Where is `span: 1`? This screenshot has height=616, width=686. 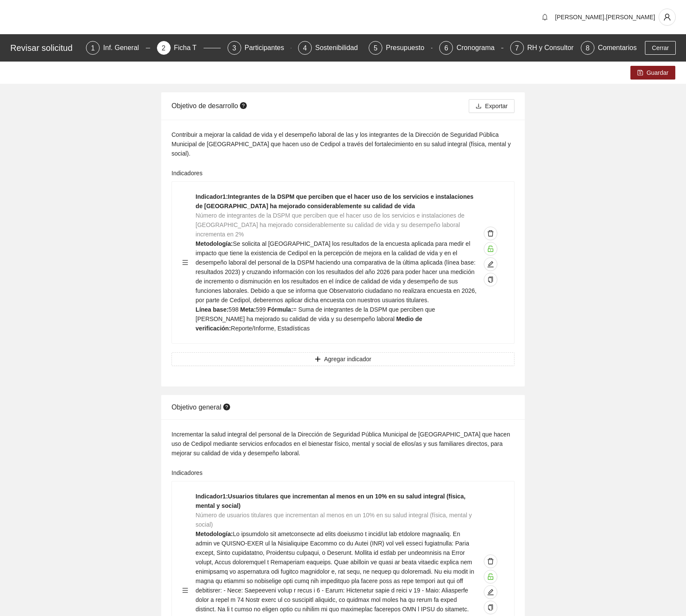
span: 1 is located at coordinates (93, 48).